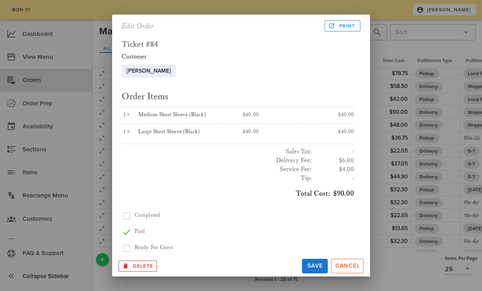  Describe the element at coordinates (238, 57) in the screenshot. I see `div: Customer` at that location.